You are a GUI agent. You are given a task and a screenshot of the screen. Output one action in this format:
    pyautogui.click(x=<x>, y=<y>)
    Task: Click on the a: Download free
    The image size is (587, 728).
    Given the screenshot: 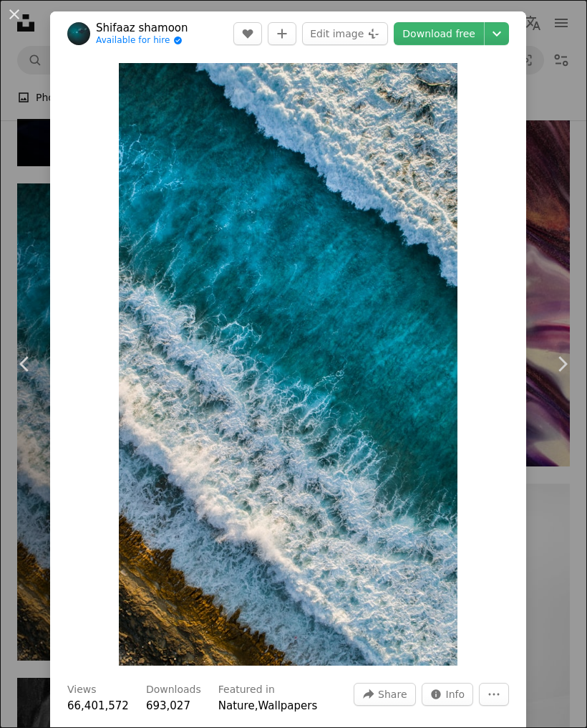 What is the action you would take?
    pyautogui.click(x=439, y=33)
    